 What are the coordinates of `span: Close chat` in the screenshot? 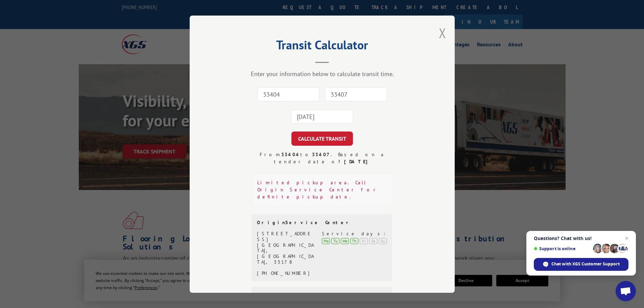 It's located at (627, 238).